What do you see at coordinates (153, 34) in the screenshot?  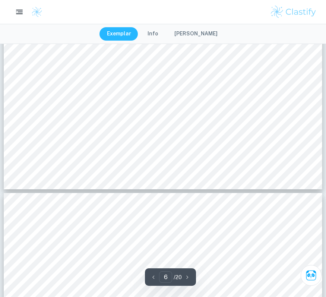 I see `button: Info` at bounding box center [153, 34].